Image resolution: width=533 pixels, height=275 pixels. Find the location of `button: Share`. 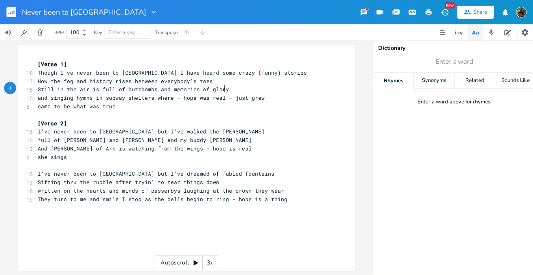

button: Share is located at coordinates (475, 12).